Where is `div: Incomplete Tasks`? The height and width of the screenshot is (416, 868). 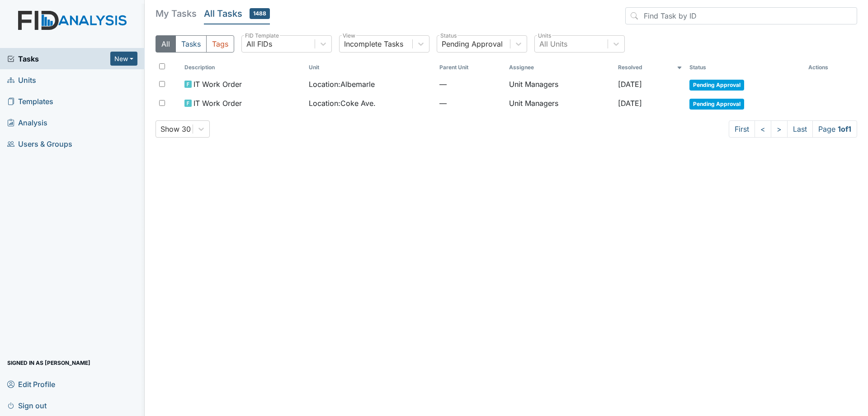 div: Incomplete Tasks is located at coordinates (373, 44).